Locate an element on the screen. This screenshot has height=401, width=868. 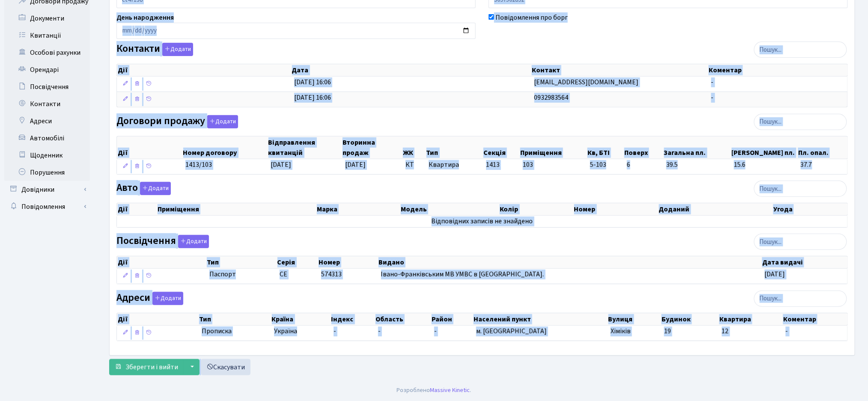
th: Область is located at coordinates (403, 320).